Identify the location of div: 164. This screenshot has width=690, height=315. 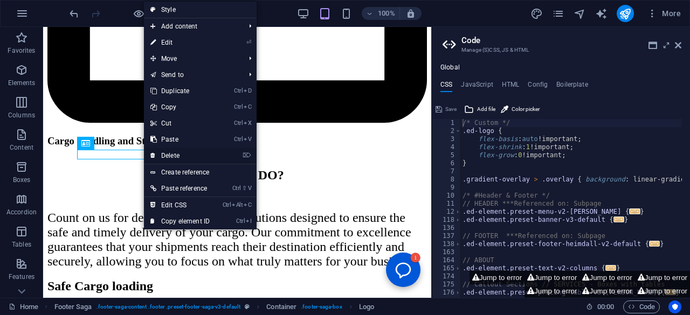
(447, 260).